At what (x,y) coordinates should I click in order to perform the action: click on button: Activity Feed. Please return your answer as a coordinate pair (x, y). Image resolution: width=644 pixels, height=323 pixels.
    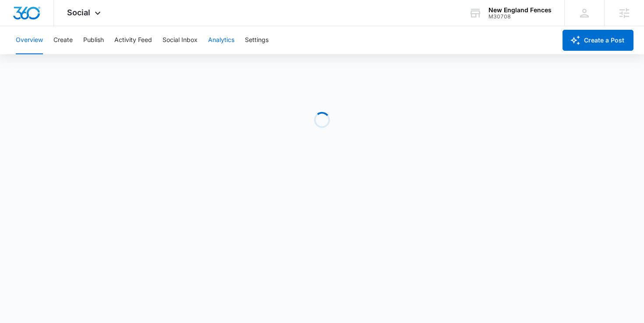
    Looking at the image, I should click on (133, 40).